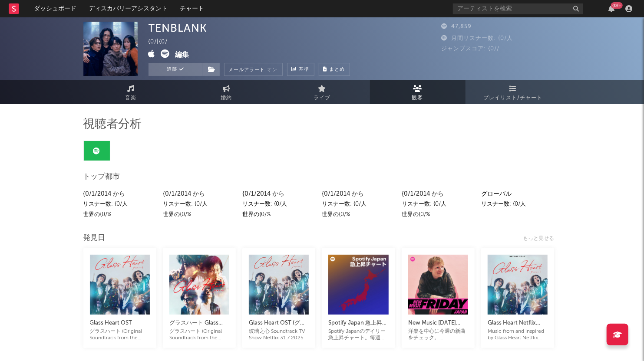 Image resolution: width=644 pixels, height=361 pixels. Describe the element at coordinates (542, 239) in the screenshot. I see `div: もっと見せる` at that location.